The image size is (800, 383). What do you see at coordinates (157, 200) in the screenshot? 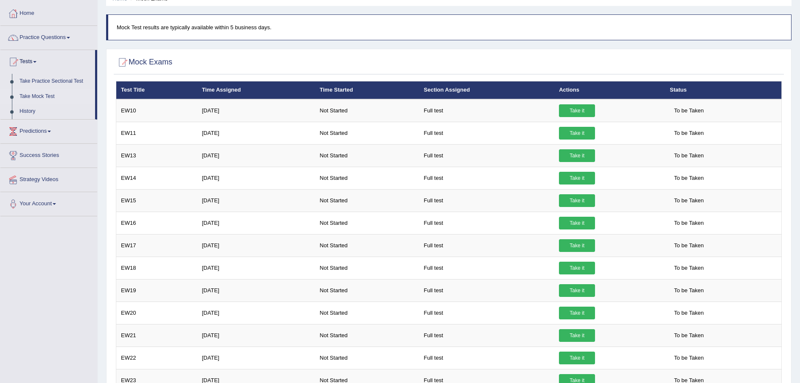
I see `td: EW15` at bounding box center [157, 200].